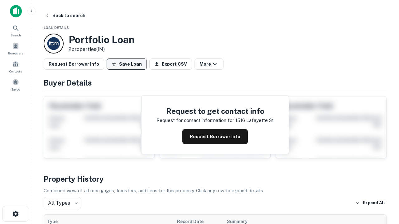 This screenshot has width=399, height=224. What do you see at coordinates (16, 89) in the screenshot?
I see `span: Saved` at bounding box center [16, 89].